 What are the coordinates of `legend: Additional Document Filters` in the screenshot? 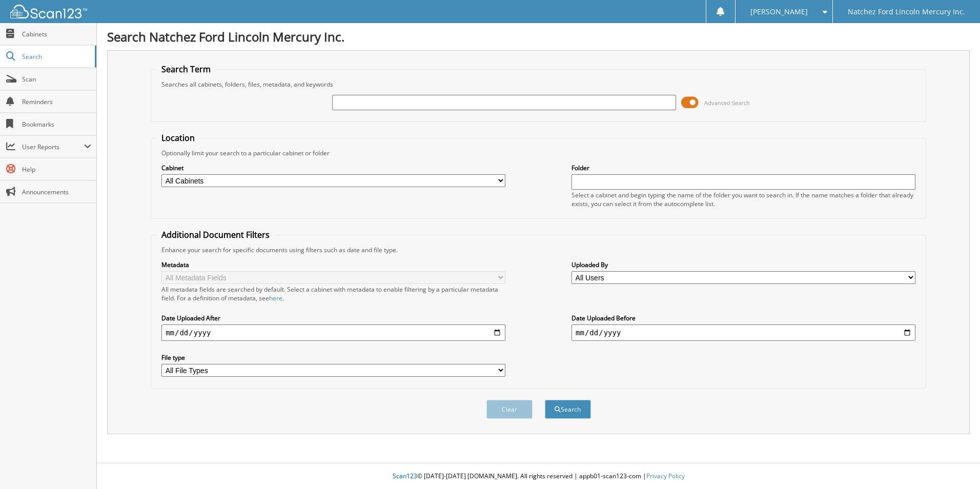 It's located at (215, 235).